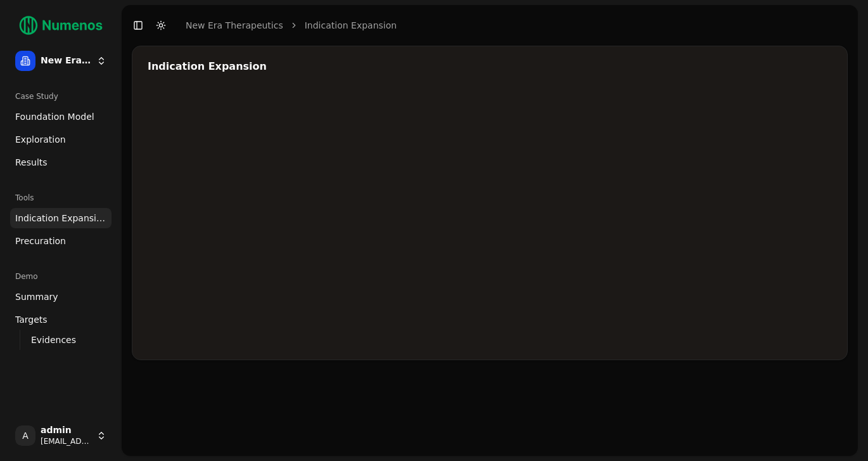  Describe the element at coordinates (61, 139) in the screenshot. I see `a: Exploration` at that location.